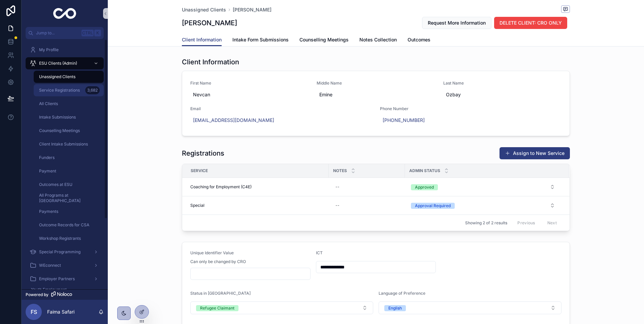 The image size is (644, 324). Describe the element at coordinates (535, 153) in the screenshot. I see `a: Assign to New Service` at that location.